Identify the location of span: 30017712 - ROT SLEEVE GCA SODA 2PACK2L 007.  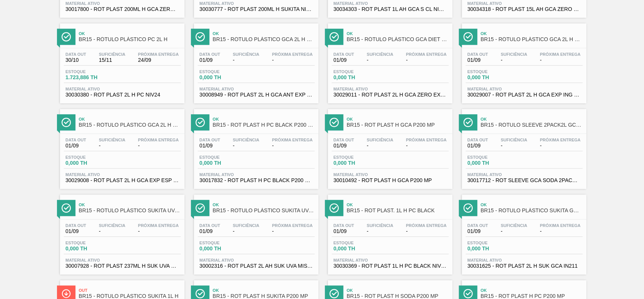
(524, 180).